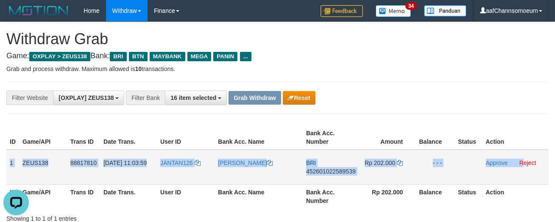 Image resolution: width=555 pixels, height=222 pixels. What do you see at coordinates (255, 98) in the screenshot?
I see `button: Grab Withdraw` at bounding box center [255, 98].